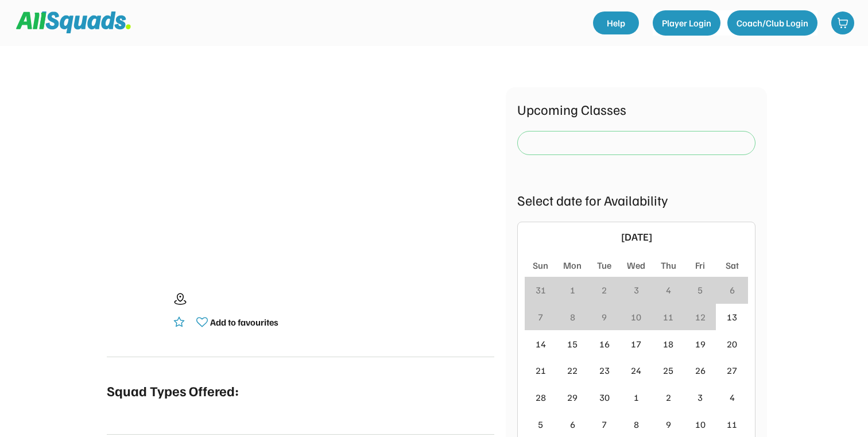 The height and width of the screenshot is (437, 868). What do you see at coordinates (573, 344) in the screenshot?
I see `div: 15` at bounding box center [573, 344].